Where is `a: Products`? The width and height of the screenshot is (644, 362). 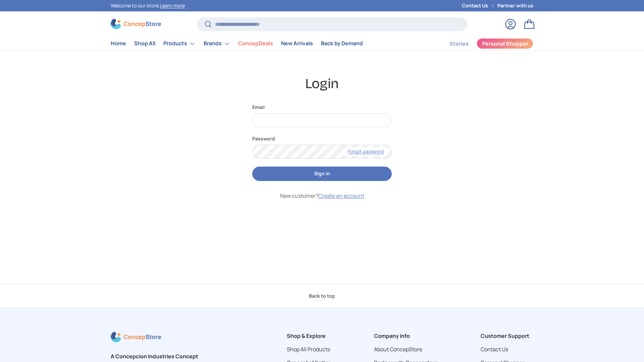
a: Products is located at coordinates (179, 44).